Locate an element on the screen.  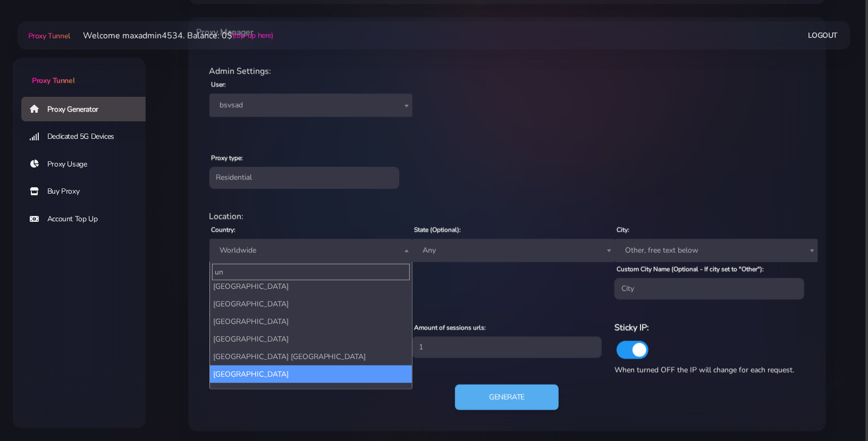
div: Proxy Settings: is located at coordinates (507, 314).